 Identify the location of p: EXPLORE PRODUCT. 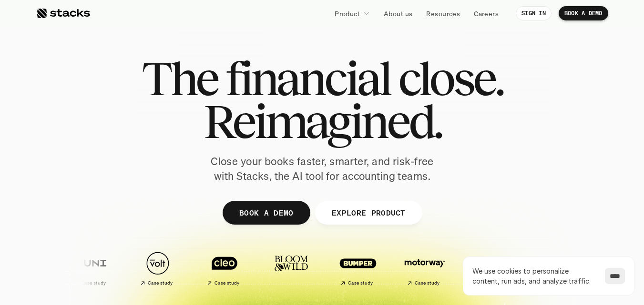
(368, 212).